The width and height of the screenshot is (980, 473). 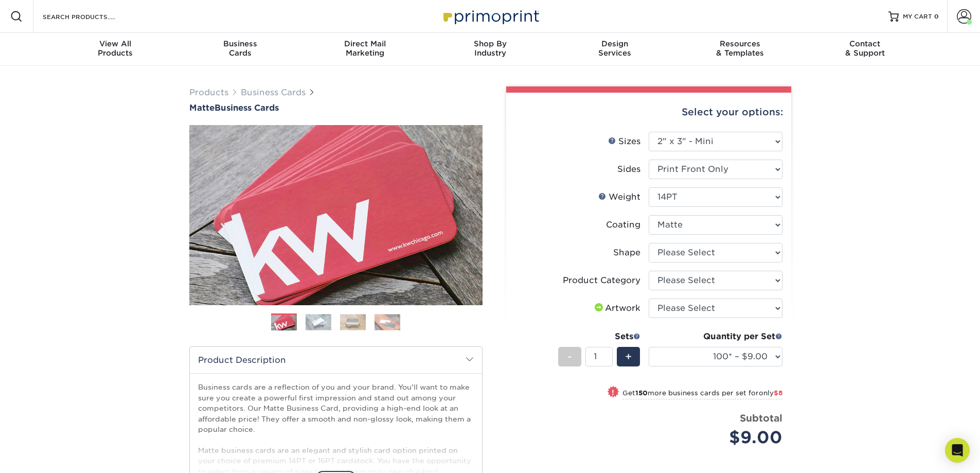 What do you see at coordinates (865, 48) in the screenshot?
I see `div: & Support` at bounding box center [865, 48].